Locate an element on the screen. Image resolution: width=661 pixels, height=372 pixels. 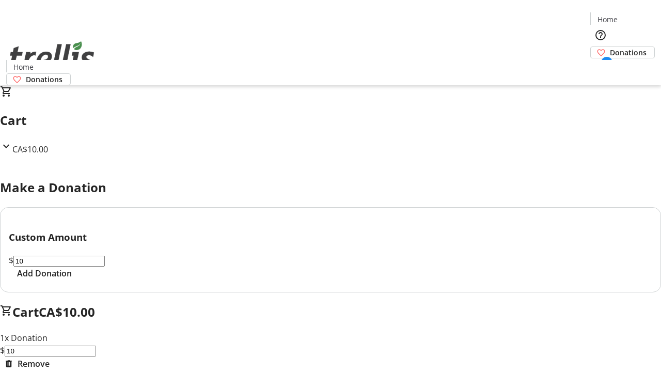
img: Orient E2E Organization pI0MvkENdL's Logo is located at coordinates (52, 56).